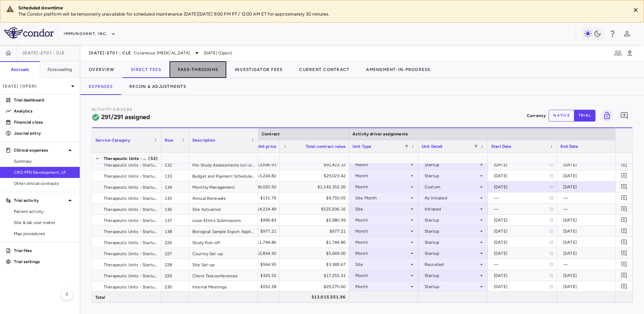 The height and width of the screenshot is (314, 644). I want to click on div: 136, so click(175, 208).